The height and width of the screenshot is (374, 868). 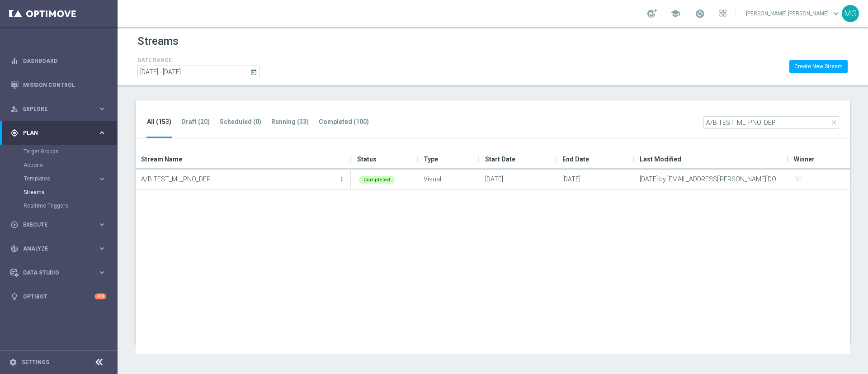 I want to click on tab-header: Completed (100), so click(x=344, y=122).